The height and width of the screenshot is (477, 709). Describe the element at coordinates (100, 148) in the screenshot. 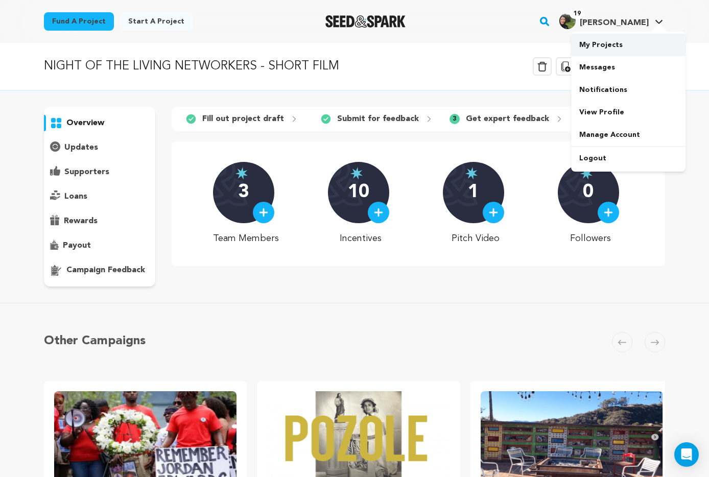

I see `button: updates` at that location.